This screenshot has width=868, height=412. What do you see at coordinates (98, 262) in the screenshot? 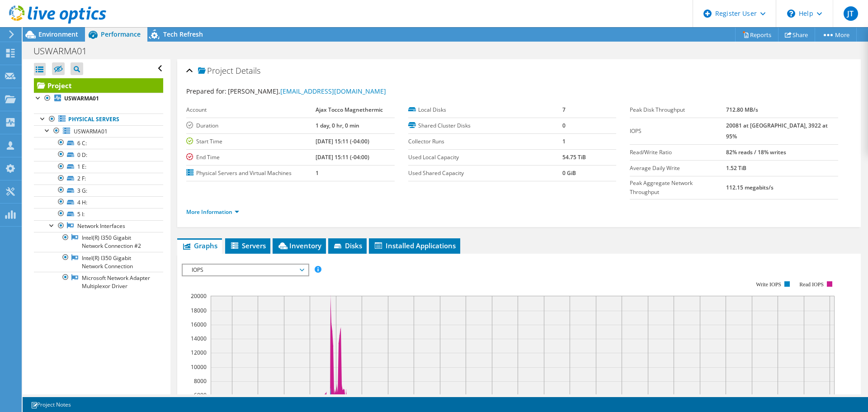
I see `a: Intel(R) I350 Gigabit Network Connection` at bounding box center [98, 262].